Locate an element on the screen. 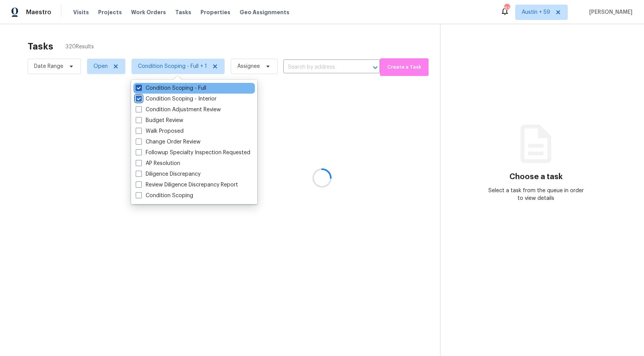 The height and width of the screenshot is (356, 644). label: Review Diligence Discrepancy Report is located at coordinates (187, 185).